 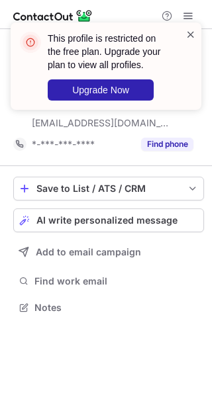 What do you see at coordinates (101, 90) in the screenshot?
I see `button: Upgrade Now` at bounding box center [101, 90].